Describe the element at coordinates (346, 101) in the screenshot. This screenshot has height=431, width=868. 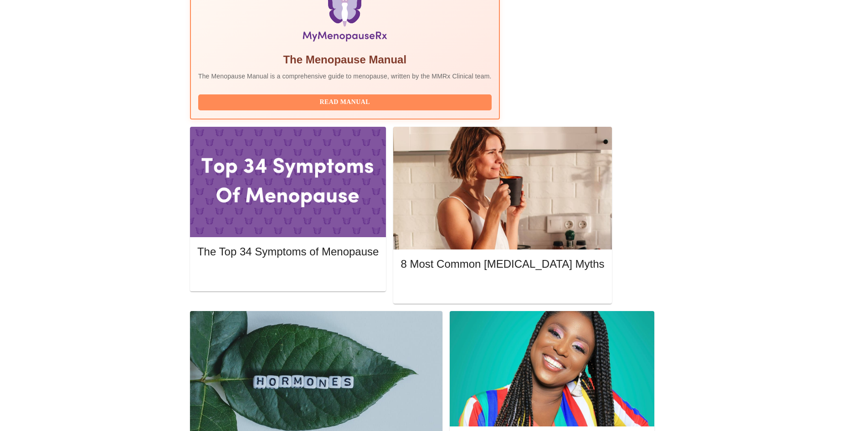
I see `a: Read Manual` at that location.